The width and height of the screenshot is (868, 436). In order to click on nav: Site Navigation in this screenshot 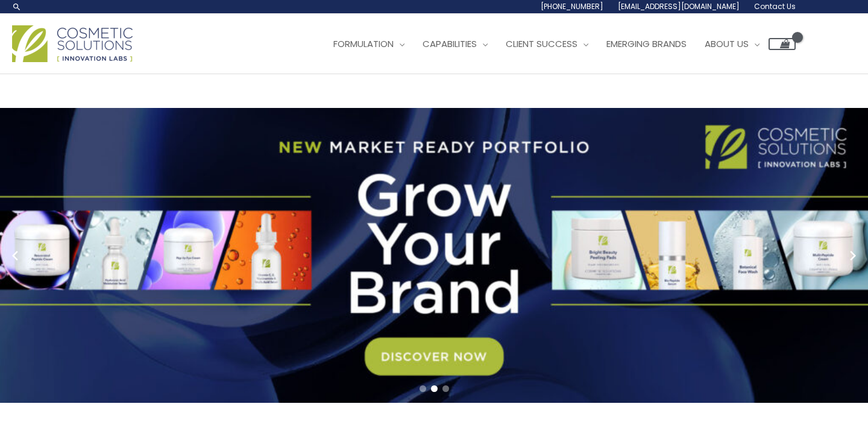, I will do `click(555, 44)`.